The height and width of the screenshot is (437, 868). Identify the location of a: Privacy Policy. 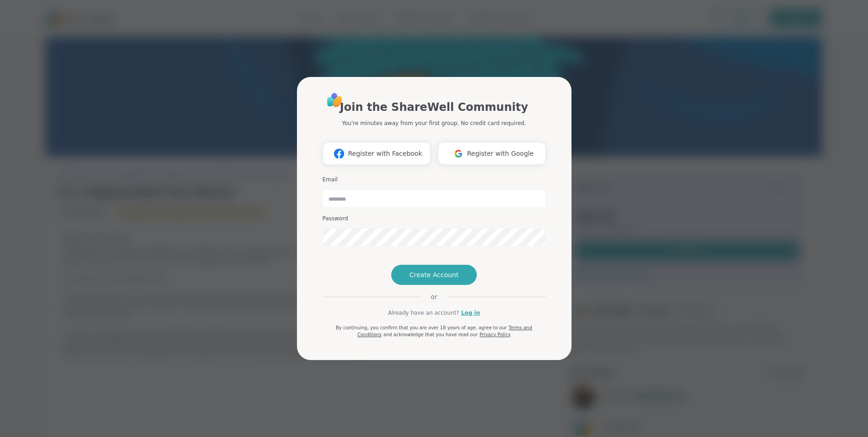
(495, 334).